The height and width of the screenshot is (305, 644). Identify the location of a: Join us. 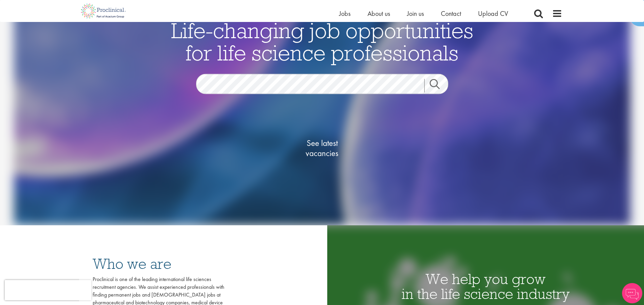
(416, 13).